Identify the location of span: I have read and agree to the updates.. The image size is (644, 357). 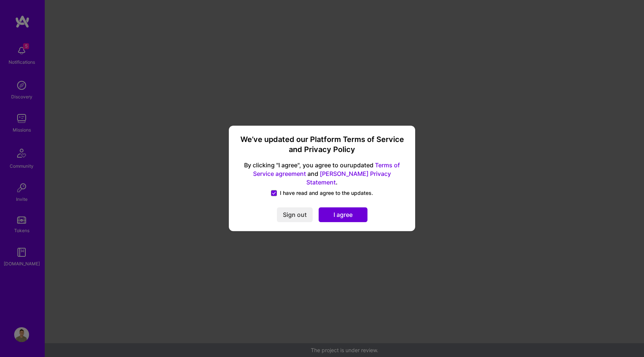
(326, 193).